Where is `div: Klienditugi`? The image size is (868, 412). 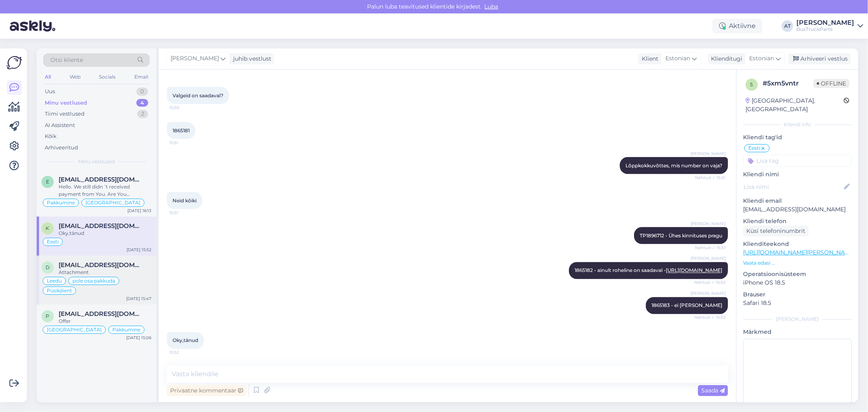 div: Klienditugi is located at coordinates (725, 59).